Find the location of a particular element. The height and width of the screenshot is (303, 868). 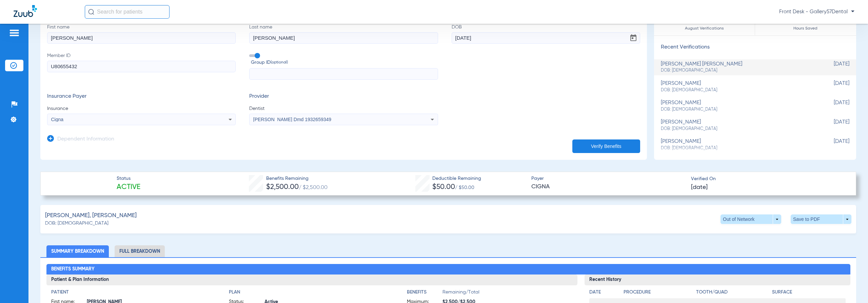

span: CIGNA is located at coordinates (608, 187).